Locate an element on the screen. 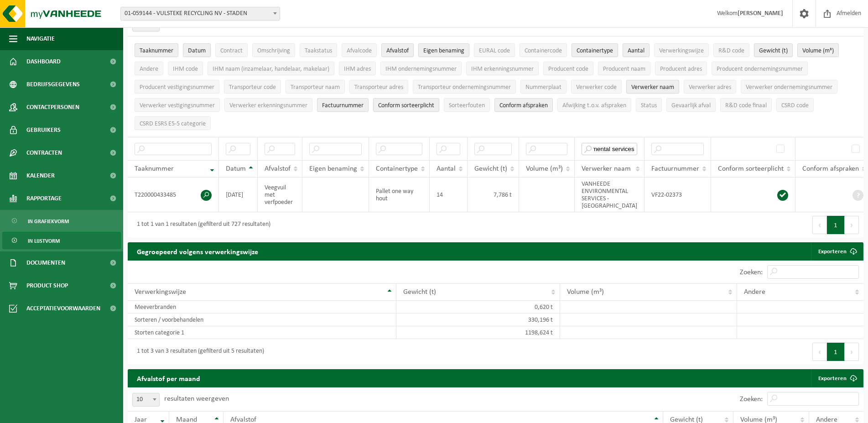  button: FactuurnummerFactuurnummer: Activate to sort is located at coordinates (343, 105).